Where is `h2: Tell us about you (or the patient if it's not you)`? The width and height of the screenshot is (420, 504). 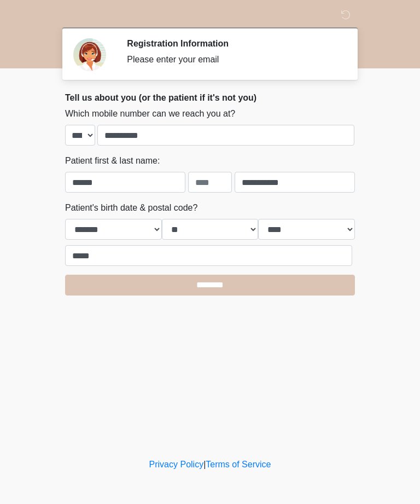
h2: Tell us about you (or the patient if it's not you) is located at coordinates (210, 97).